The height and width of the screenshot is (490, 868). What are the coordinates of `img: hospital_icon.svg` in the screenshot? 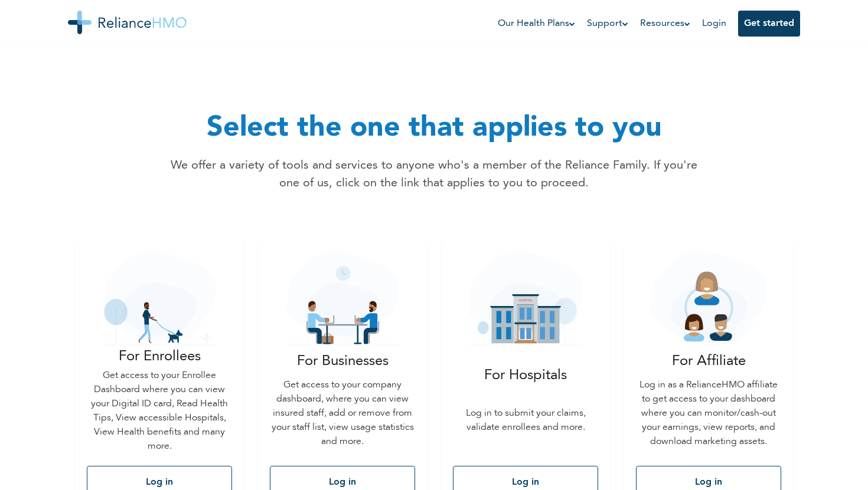 It's located at (525, 298).